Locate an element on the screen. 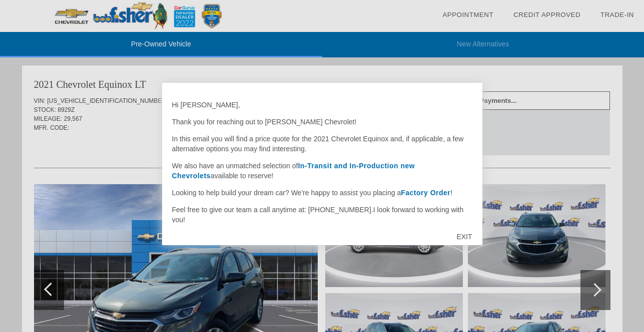  p: I look forward to working with you! is located at coordinates (322, 215).